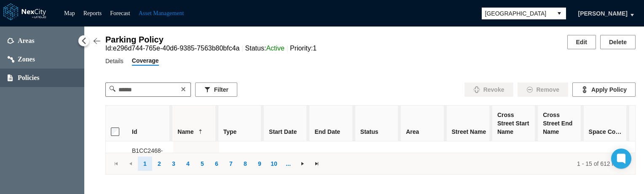 The width and height of the screenshot is (644, 194). Describe the element at coordinates (93, 13) in the screenshot. I see `a: Reports` at that location.